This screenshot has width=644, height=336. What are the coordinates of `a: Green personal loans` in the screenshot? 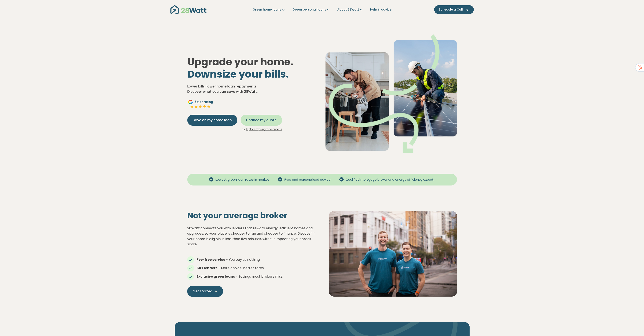 It's located at (311, 9).